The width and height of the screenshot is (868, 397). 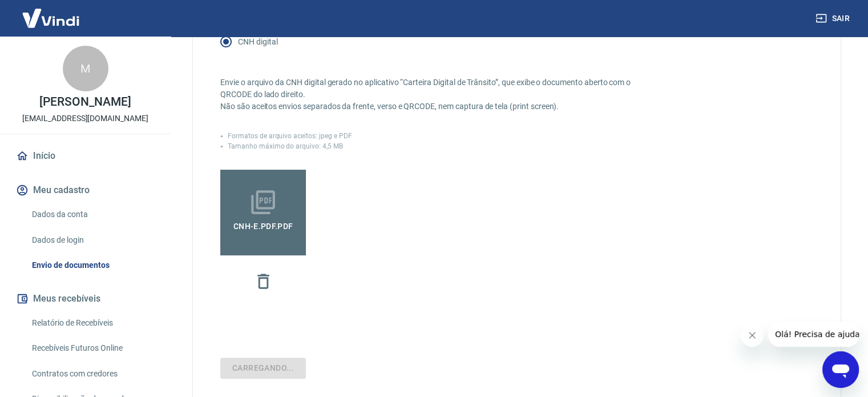 What do you see at coordinates (431, 94) in the screenshot?
I see `p: Envie o arquivo da CNH digital gerado no aplicativo “Carteira Digital de Trânsito”, que exibe o d...` at bounding box center [431, 94].